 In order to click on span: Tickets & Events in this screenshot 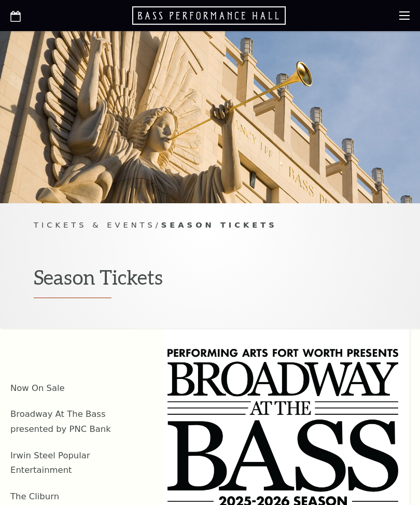, I will do `click(95, 224)`.